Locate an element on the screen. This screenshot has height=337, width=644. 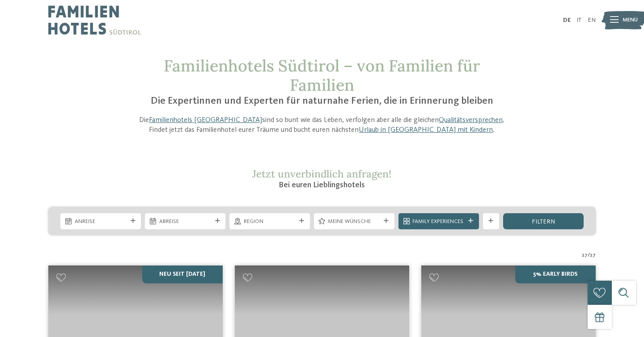
span: Abreise is located at coordinates (185, 222).